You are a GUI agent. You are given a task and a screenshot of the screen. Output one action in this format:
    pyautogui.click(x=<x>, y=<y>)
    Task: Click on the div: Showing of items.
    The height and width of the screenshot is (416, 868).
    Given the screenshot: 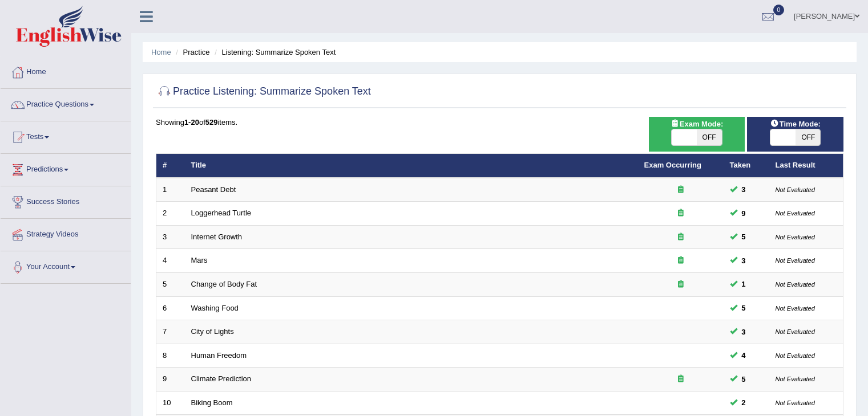 What is the action you would take?
    pyautogui.click(x=499, y=122)
    